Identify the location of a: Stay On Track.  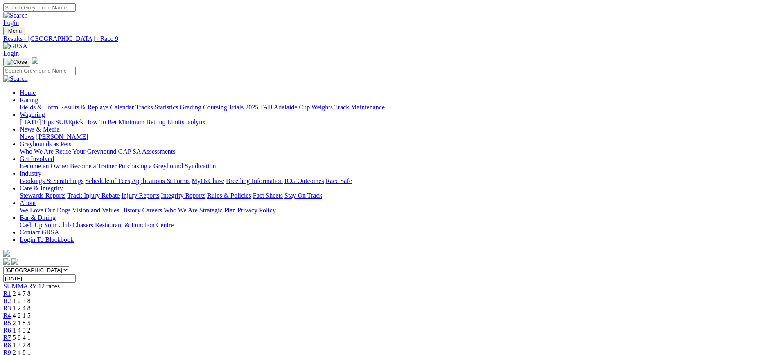
(303, 196).